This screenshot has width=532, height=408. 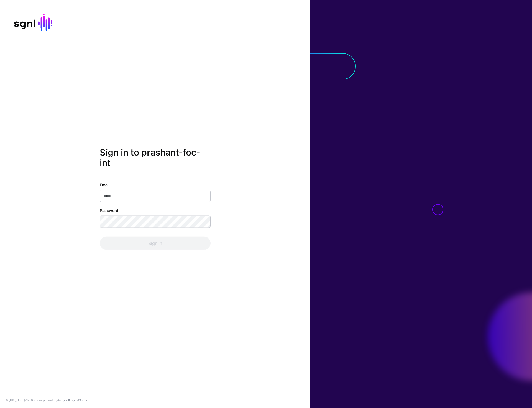 What do you see at coordinates (84, 400) in the screenshot?
I see `a: Terms` at bounding box center [84, 400].